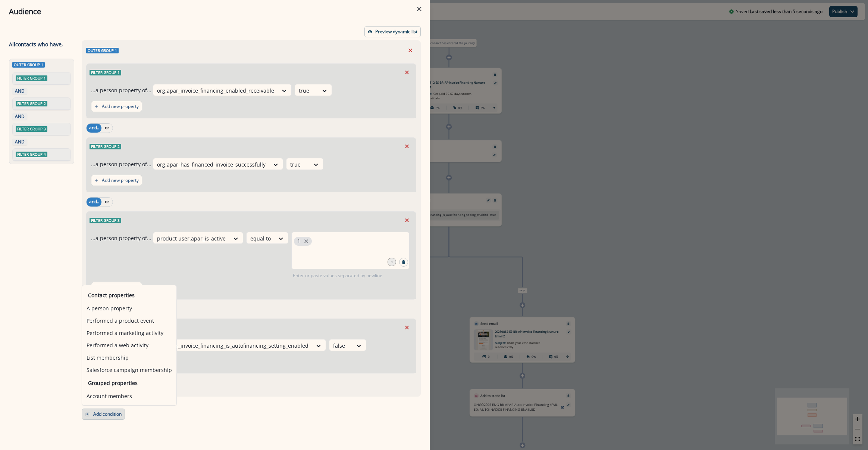 This screenshot has height=450, width=868. Describe the element at coordinates (338, 275) in the screenshot. I see `p: Enter or paste values separated by newline` at that location.